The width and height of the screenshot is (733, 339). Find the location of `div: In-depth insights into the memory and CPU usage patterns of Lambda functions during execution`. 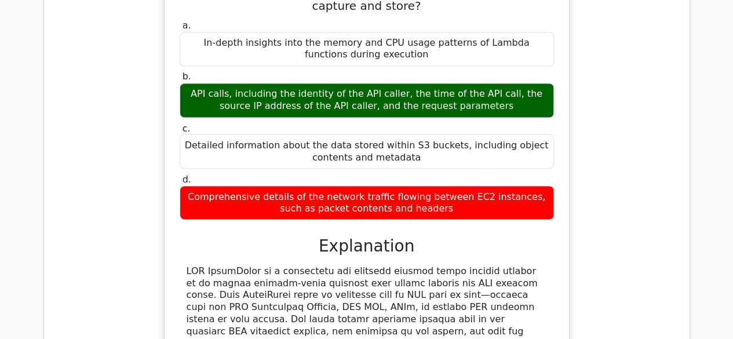

div: In-depth insights into the memory and CPU usage patterns of Lambda functions during execution is located at coordinates (367, 49).